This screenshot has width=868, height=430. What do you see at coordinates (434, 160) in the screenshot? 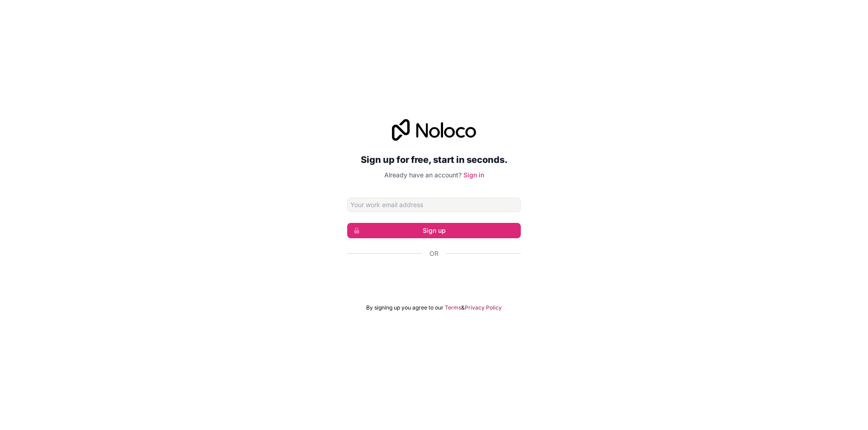
I see `h2: Sign up for free, start in seconds.` at bounding box center [434, 160].